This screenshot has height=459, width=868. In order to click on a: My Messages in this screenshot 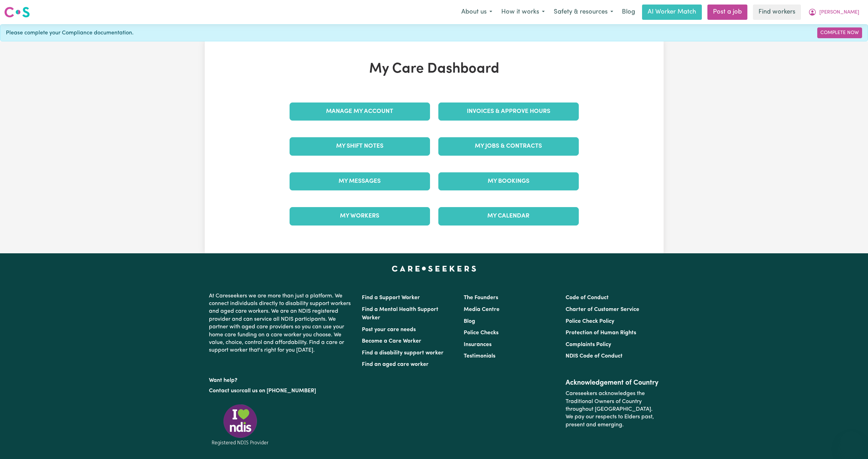, I will do `click(359, 182)`.